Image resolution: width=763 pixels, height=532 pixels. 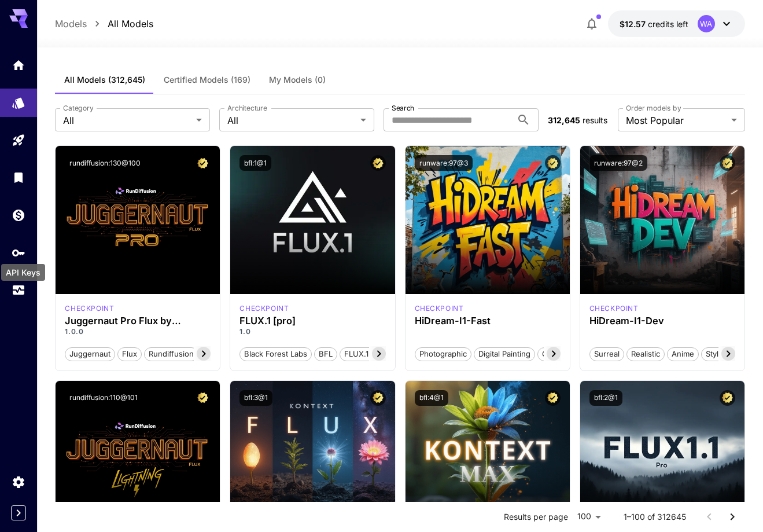 I want to click on div: HiDream Dev, so click(x=614, y=308).